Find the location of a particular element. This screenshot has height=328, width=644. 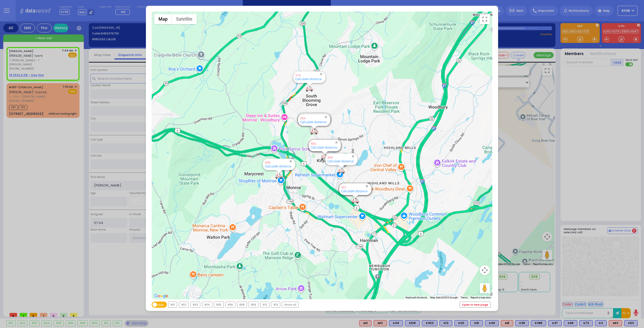

button: Keyboard shortcuts is located at coordinates (416, 298).